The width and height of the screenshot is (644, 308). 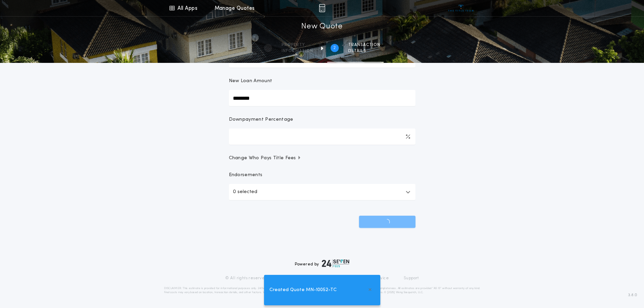 I want to click on input: New Loan Amount, so click(x=322, y=98).